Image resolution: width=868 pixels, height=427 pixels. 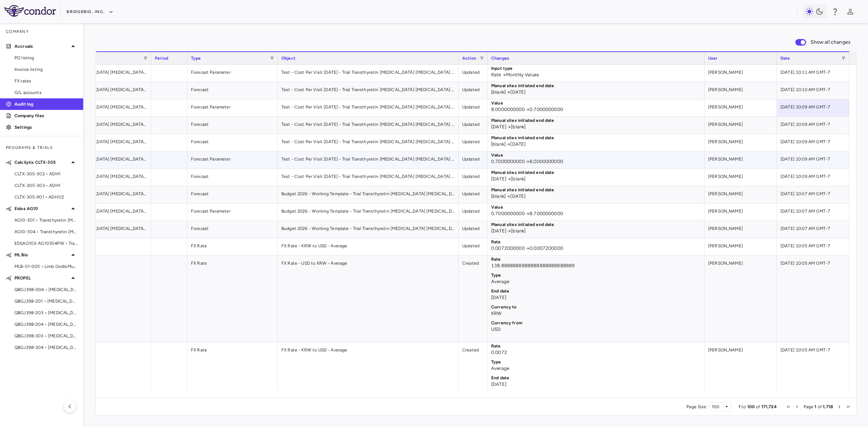 What do you see at coordinates (596, 361) in the screenshot?
I see `p: Type` at bounding box center [596, 361].